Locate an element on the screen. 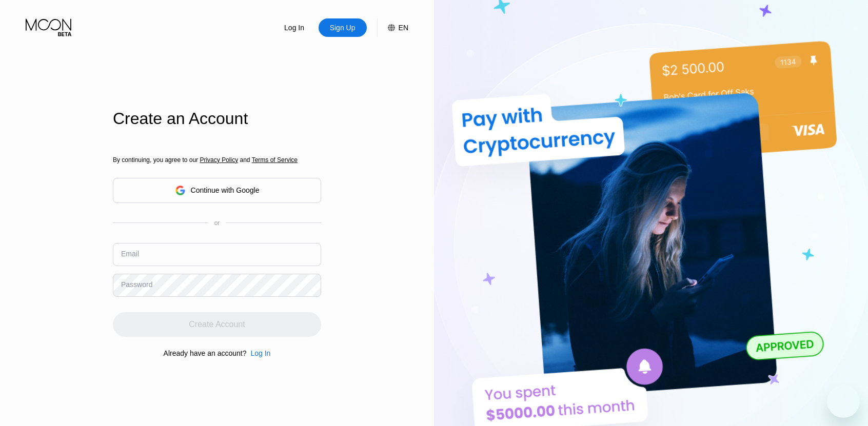  div: Password is located at coordinates (137, 285).